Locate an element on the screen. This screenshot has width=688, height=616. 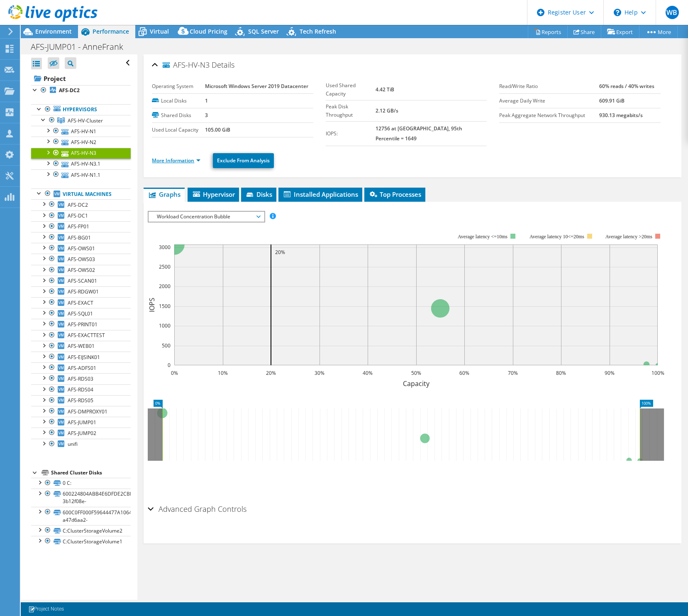
text: 100% is located at coordinates (658, 373).